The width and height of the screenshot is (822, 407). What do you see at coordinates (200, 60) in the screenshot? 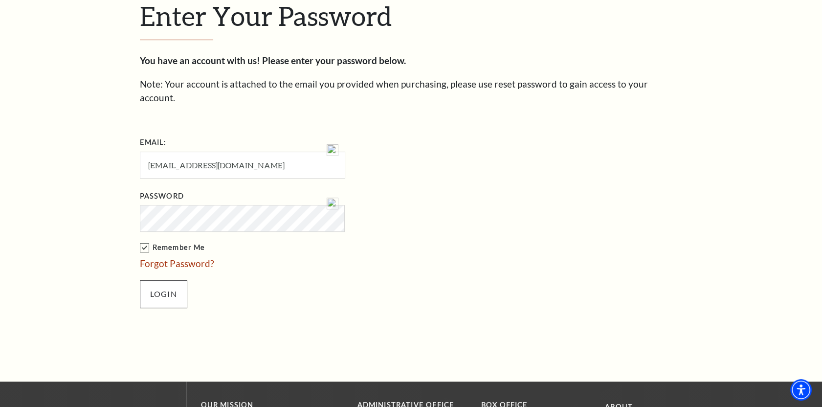
I see `strong: You have an account with us!` at bounding box center [200, 60].